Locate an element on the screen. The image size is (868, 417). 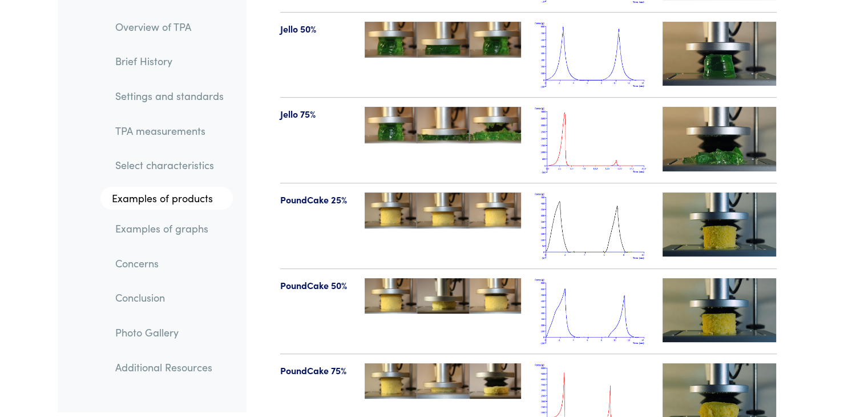
img: poundcake-25-123-tpa.jpg is located at coordinates (443, 210).